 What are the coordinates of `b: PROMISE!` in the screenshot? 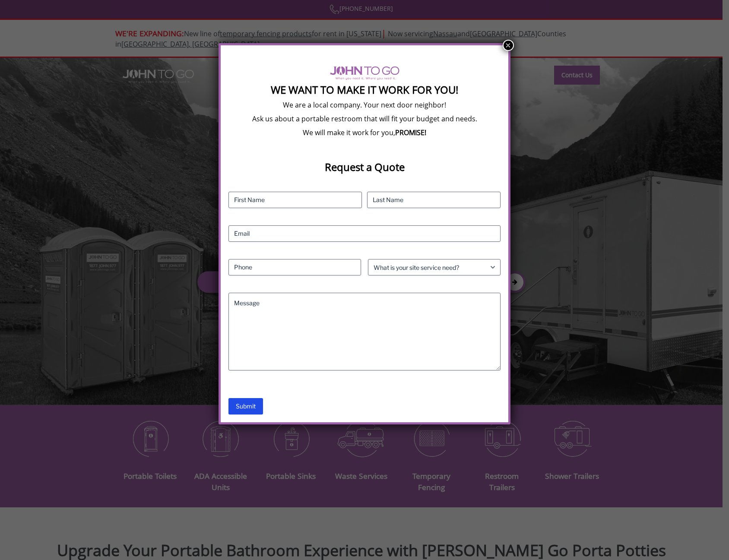 It's located at (410, 132).